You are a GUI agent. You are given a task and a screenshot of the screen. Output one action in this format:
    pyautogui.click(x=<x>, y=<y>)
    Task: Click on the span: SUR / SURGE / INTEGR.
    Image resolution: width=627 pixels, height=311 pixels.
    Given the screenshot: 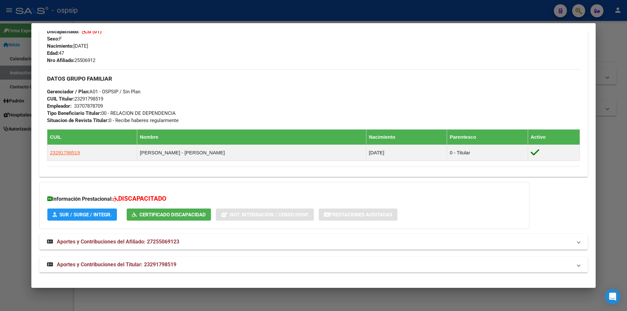 What is the action you would take?
    pyautogui.click(x=86, y=215)
    